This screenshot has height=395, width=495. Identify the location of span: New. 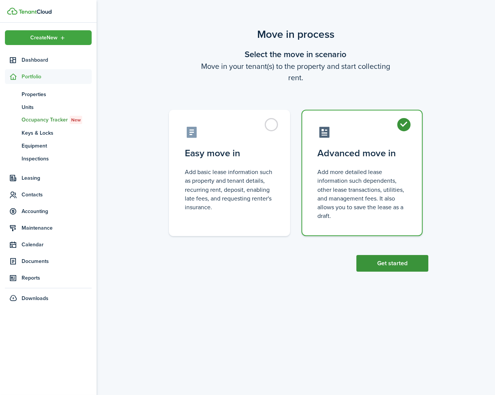
(76, 120).